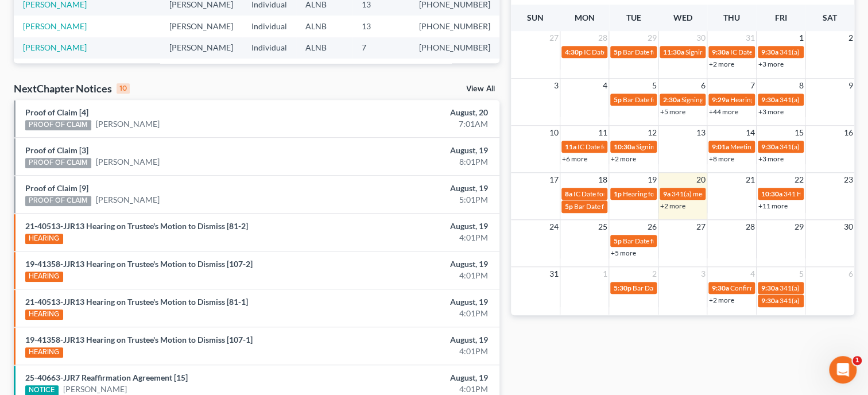 Image resolution: width=868 pixels, height=395 pixels. What do you see at coordinates (672, 99) in the screenshot?
I see `span: 2:30a` at bounding box center [672, 99].